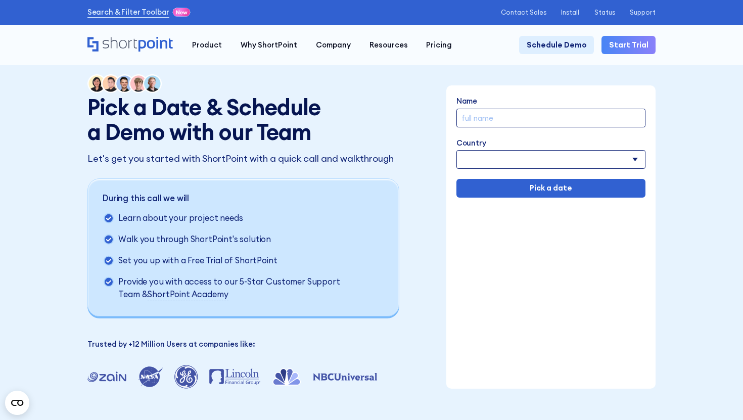 The height and width of the screenshot is (420, 743). What do you see at coordinates (718, 396) in the screenshot?
I see `div: Chat Widget` at bounding box center [718, 396].